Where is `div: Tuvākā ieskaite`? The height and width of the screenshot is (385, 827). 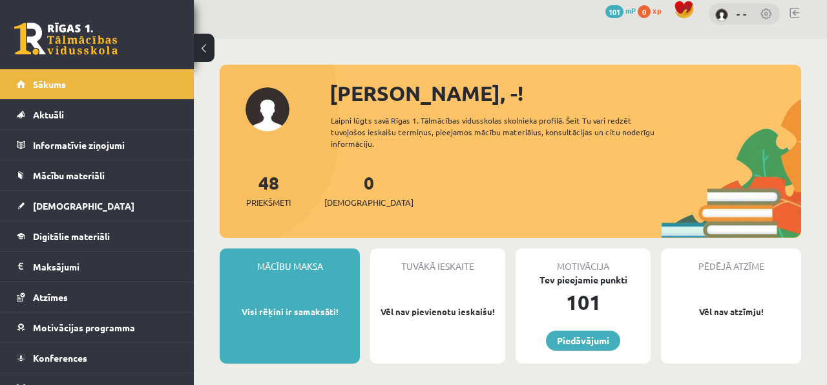
div: Tuvākā ieskaite is located at coordinates (438, 260).